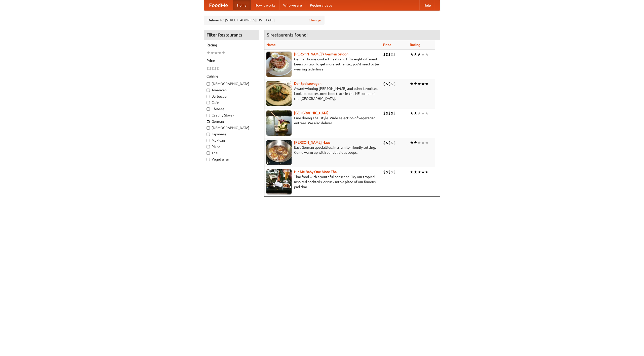 This screenshot has width=644, height=356. Describe the element at coordinates (242, 5) in the screenshot. I see `a: Home` at that location.